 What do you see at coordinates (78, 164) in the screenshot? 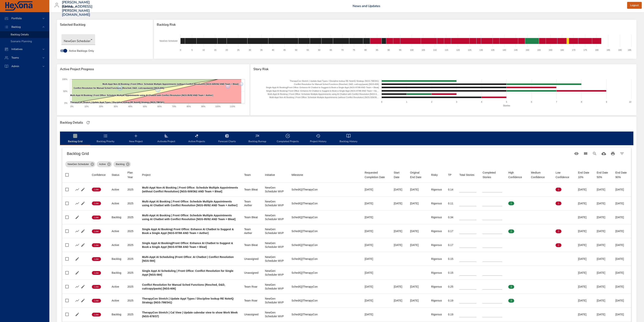
I see `span: NewGen Scheduler` at bounding box center [78, 164].